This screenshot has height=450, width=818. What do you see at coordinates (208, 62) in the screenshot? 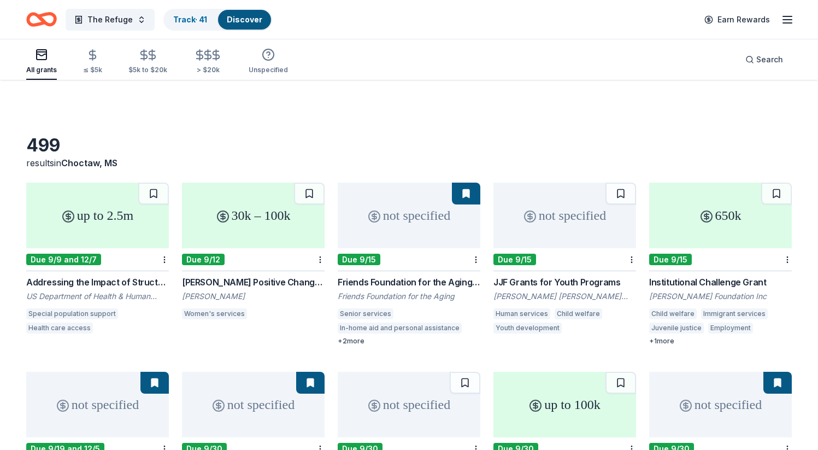
I see `button: > $20k` at bounding box center [208, 62].